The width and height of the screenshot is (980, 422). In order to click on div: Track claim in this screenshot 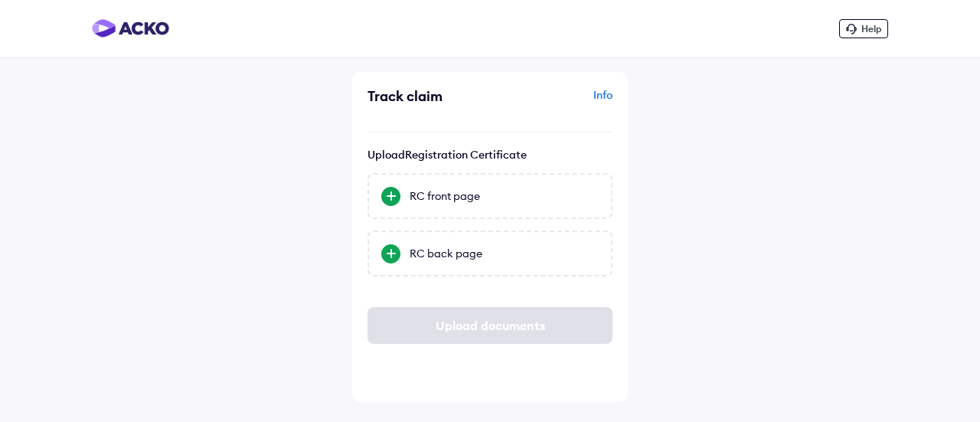, I will do `click(426, 96)`.